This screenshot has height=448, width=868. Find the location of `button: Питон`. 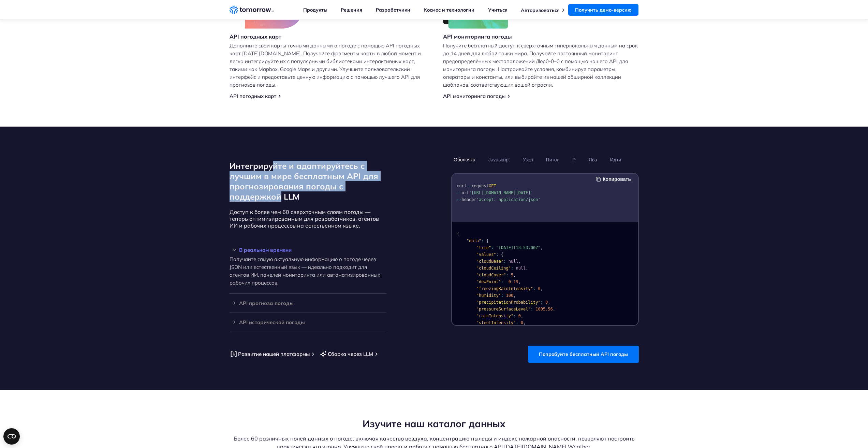

button: Питон is located at coordinates (553, 160).